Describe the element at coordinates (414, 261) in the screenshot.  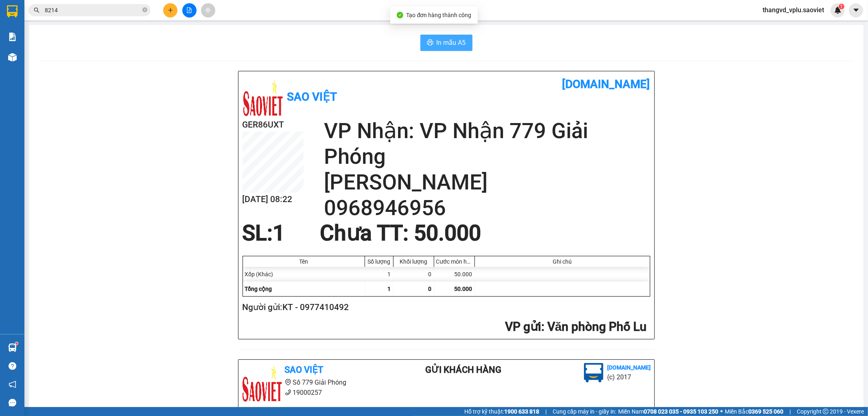
I see `div: Khối lượng` at that location.